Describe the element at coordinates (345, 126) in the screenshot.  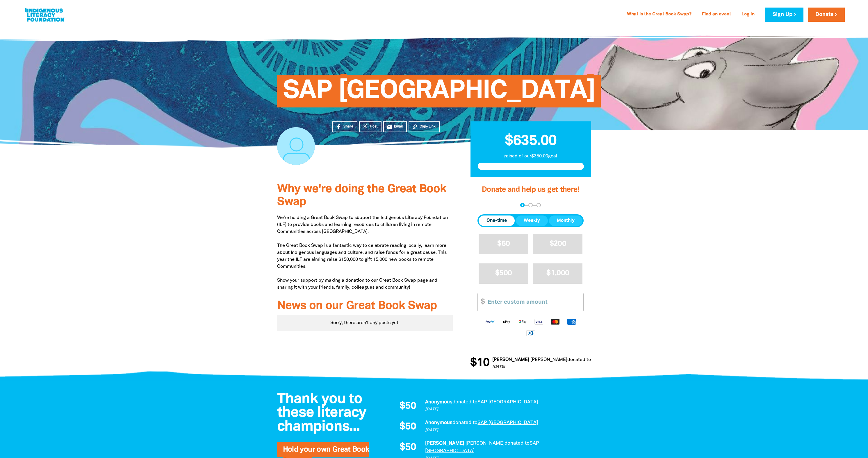
I see `a: Share` at that location.